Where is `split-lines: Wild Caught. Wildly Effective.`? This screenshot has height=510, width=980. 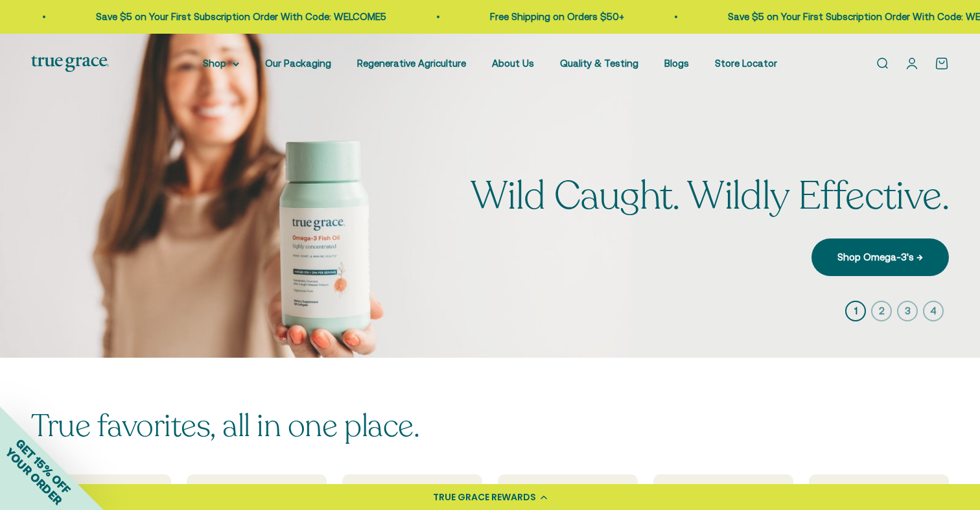
split-lines: Wild Caught. Wildly Effective. is located at coordinates (710, 196).